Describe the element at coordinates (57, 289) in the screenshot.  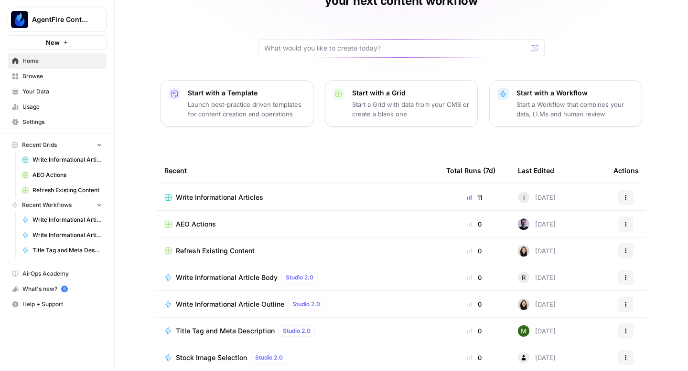
I see `button: What's new? 5` at that location.